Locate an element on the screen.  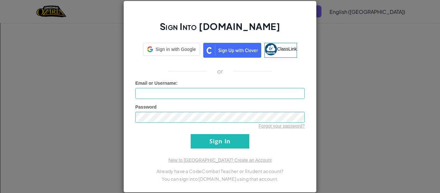
div: Sort A > Z is located at coordinates (220, 5).